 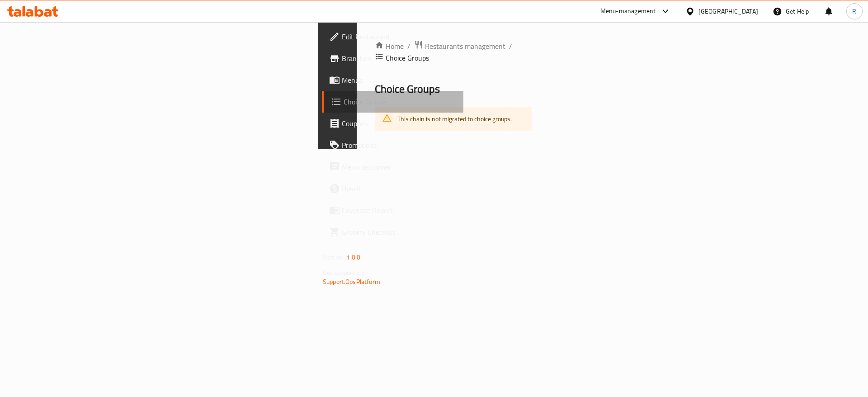 I want to click on a: Promotions, so click(x=392, y=145).